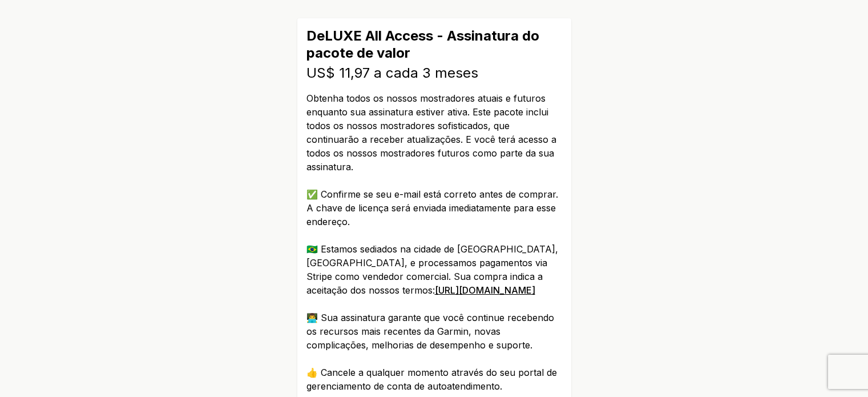 Image resolution: width=868 pixels, height=397 pixels. I want to click on font: a cada 3 meses, so click(426, 72).